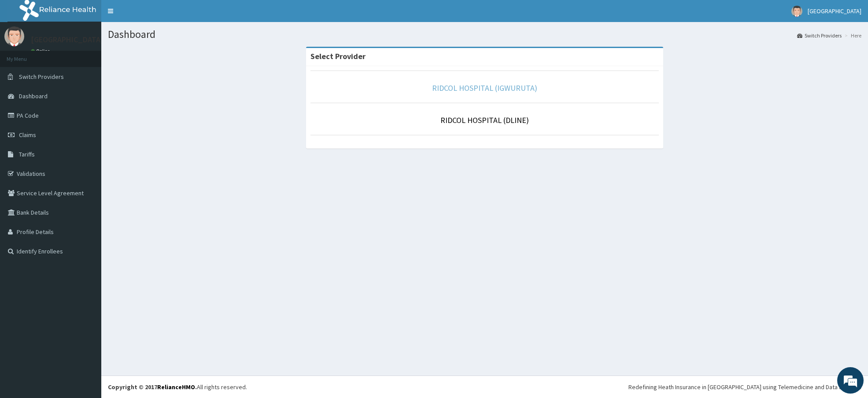  I want to click on a: RelianceHMO, so click(176, 387).